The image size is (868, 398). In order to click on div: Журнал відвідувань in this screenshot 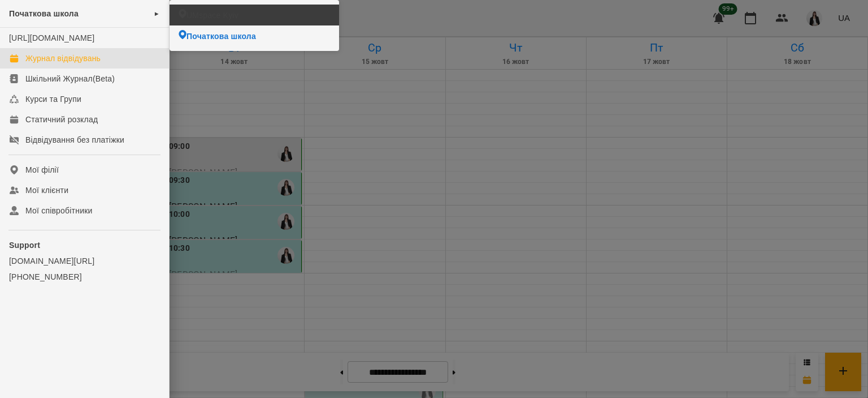, I will do `click(63, 58)`.